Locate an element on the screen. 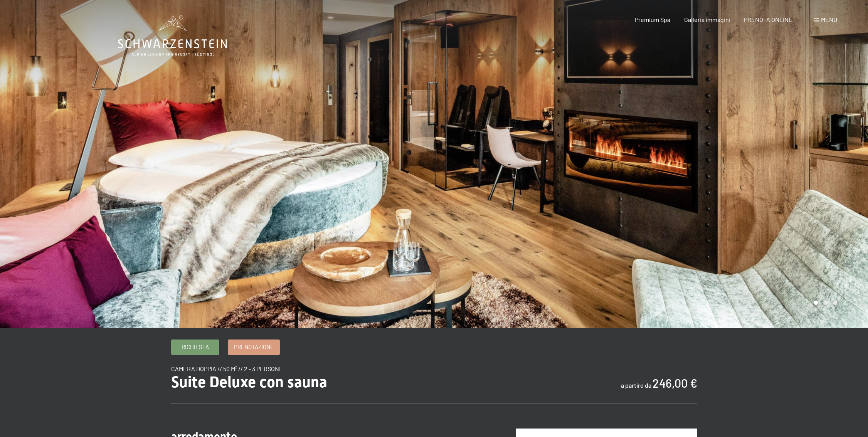 The width and height of the screenshot is (868, 437). span: PRENOTA ONLINE is located at coordinates (768, 20).